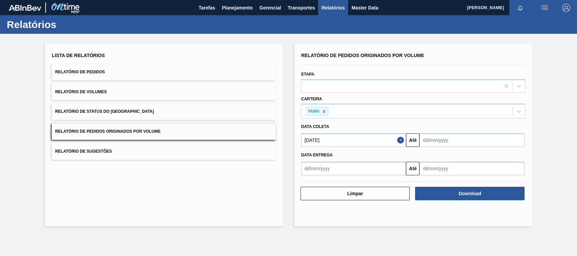 The height and width of the screenshot is (256, 577). Describe the element at coordinates (317, 155) in the screenshot. I see `span: Data entrega` at that location.